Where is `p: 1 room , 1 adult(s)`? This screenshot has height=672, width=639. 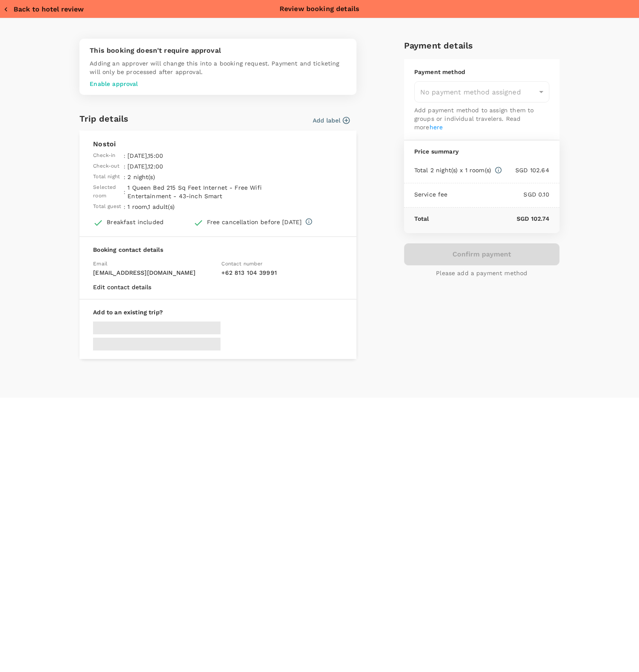 p: 1 room , 1 adult(s) is located at coordinates (197, 206).